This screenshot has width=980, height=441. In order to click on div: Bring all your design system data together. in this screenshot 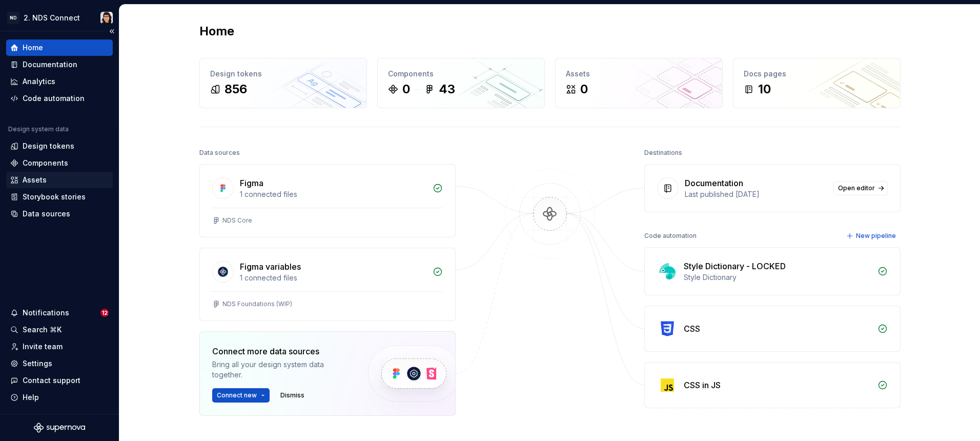, I will do `click(282, 370)`.